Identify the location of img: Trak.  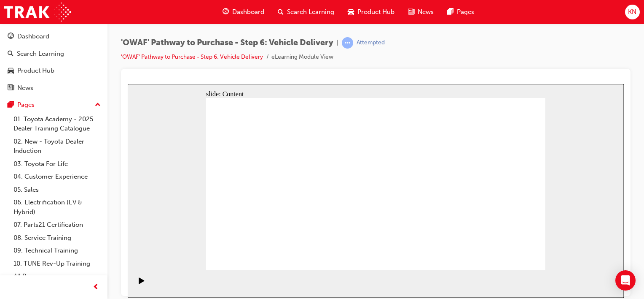
(37, 11).